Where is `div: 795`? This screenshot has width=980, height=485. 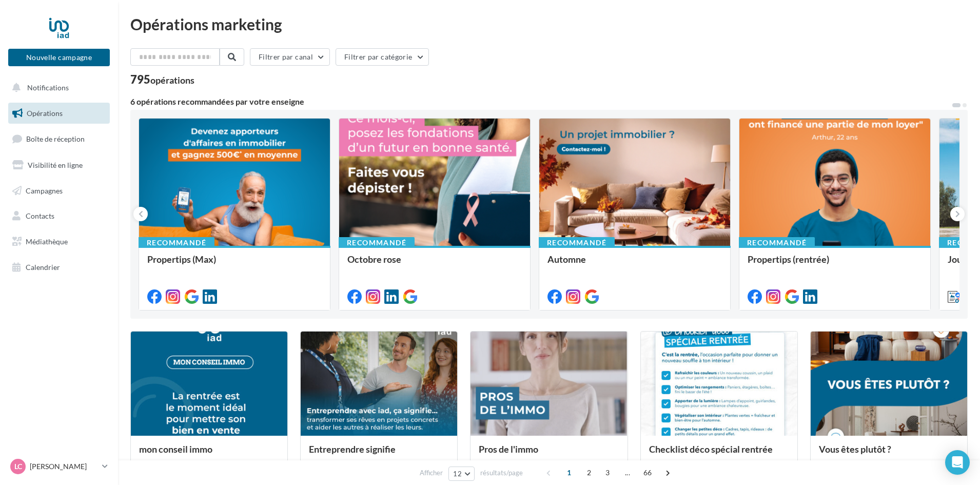
div: 795 is located at coordinates (162, 80).